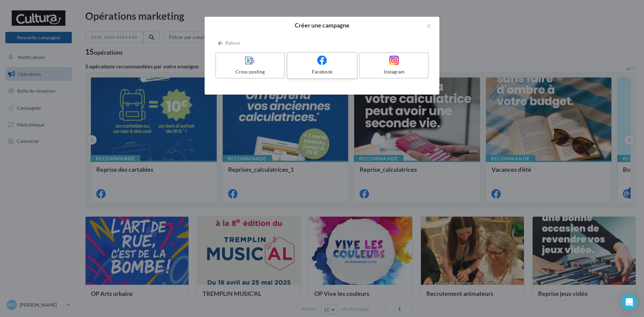  Describe the element at coordinates (250, 72) in the screenshot. I see `div: Cross-posting` at that location.